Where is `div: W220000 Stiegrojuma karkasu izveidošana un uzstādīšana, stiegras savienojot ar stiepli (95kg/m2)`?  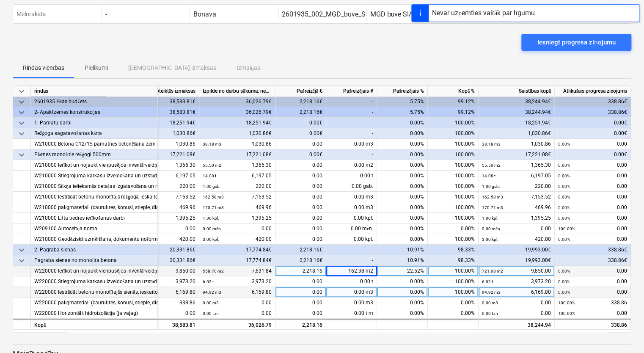 div: W220000 Stiegrojuma karkasu izveidošana un uzstādīšana, stiegras savienojot ar stiepli (95kg/m2) is located at coordinates (94, 281).